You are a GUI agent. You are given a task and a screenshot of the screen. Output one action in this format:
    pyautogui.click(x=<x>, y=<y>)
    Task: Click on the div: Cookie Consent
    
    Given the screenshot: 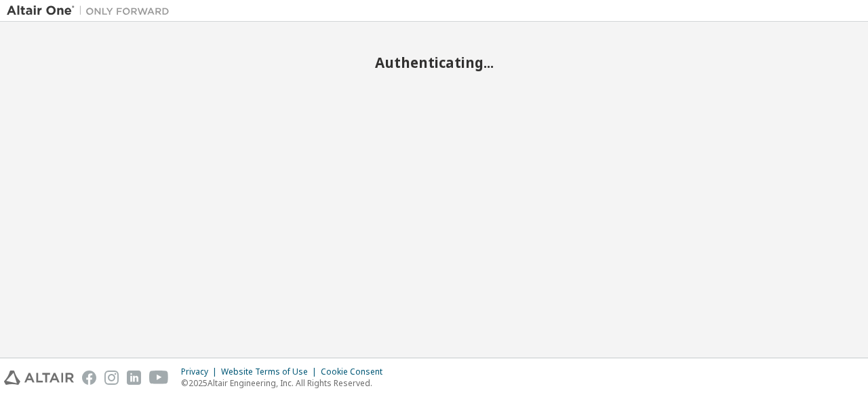 What is the action you would take?
    pyautogui.click(x=355, y=372)
    